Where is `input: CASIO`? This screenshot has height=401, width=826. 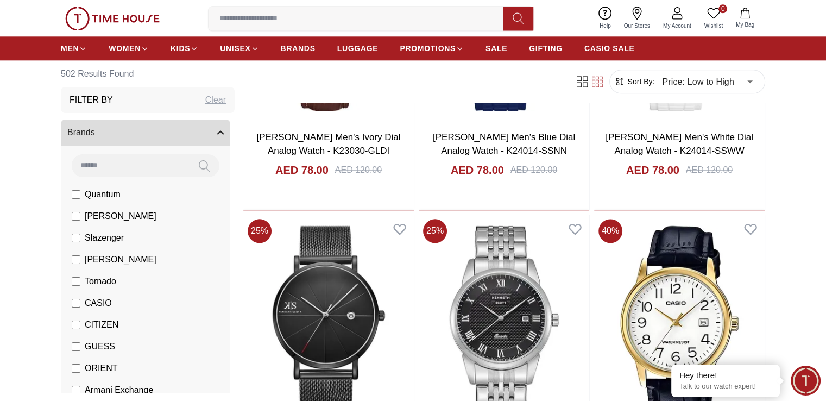
input: CASIO is located at coordinates (76, 303).